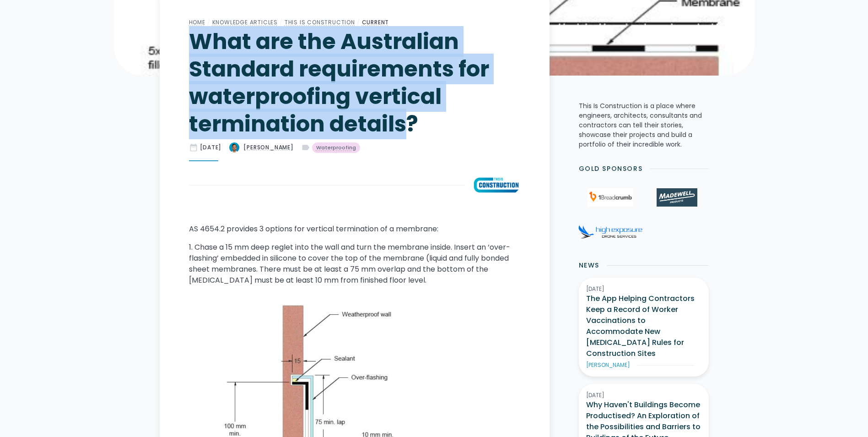 Image resolution: width=868 pixels, height=437 pixels. What do you see at coordinates (589, 265) in the screenshot?
I see `h2: News` at bounding box center [589, 265].